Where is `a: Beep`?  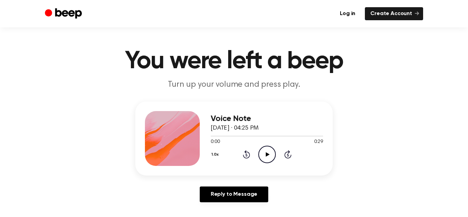 a: Beep is located at coordinates (64, 14).